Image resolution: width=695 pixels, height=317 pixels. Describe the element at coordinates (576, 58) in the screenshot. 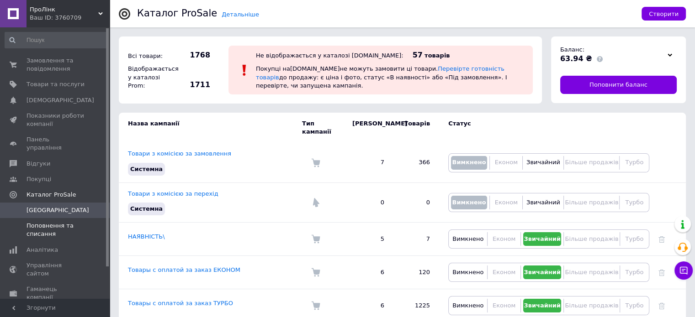

I see `span: 63.94 ₴` at that location.